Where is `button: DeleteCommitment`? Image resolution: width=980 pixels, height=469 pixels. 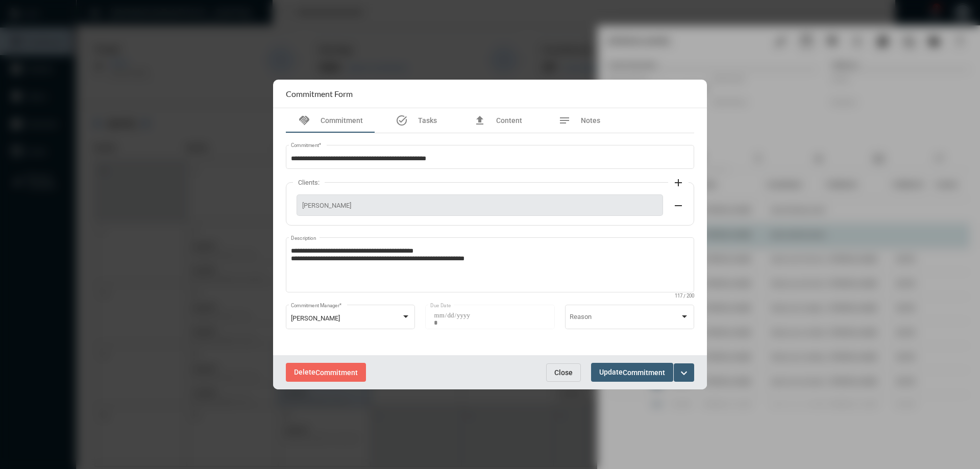 button: DeleteCommitment is located at coordinates (326, 372).